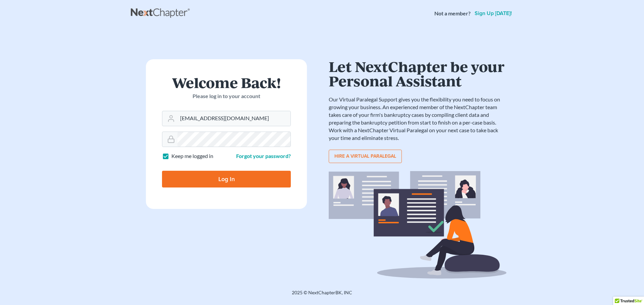  Describe the element at coordinates (263, 156) in the screenshot. I see `a: Forgot your password?` at that location.